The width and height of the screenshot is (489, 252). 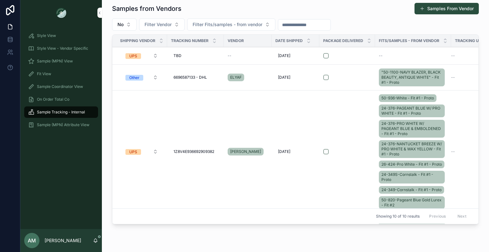 I want to click on span: 50-820-Pageant Blue Gold Lurex - Fit #2, so click(x=412, y=203).